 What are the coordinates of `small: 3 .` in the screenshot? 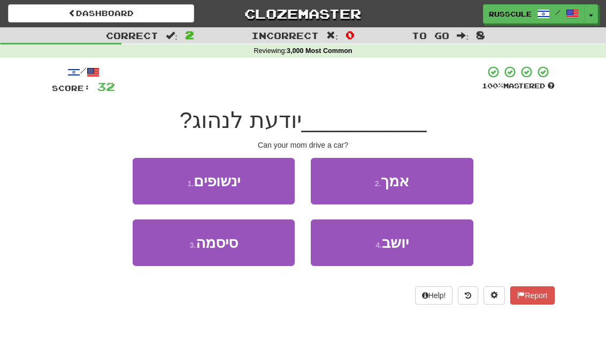 It's located at (193, 245).